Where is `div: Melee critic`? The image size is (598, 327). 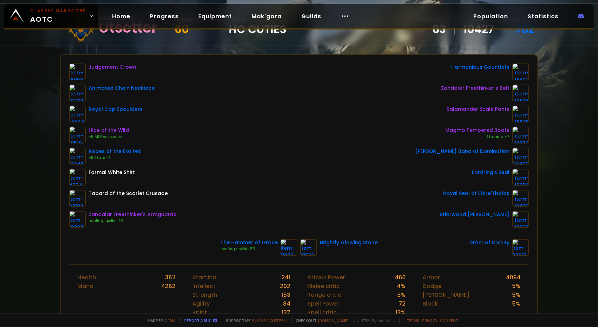
div: Melee critic is located at coordinates (324, 286).